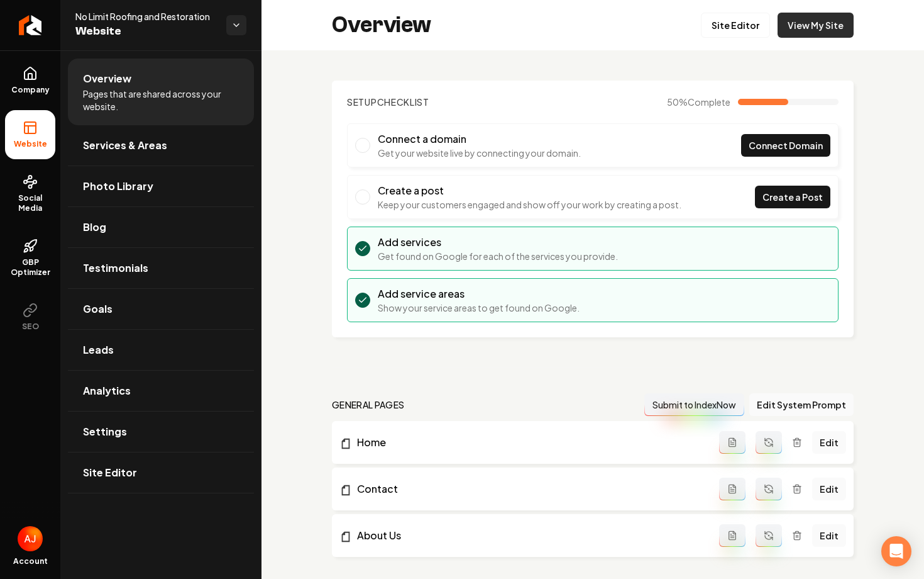 The width and height of the screenshot is (924, 579). What do you see at coordinates (530, 191) in the screenshot?
I see `h3: Create a post` at bounding box center [530, 191].